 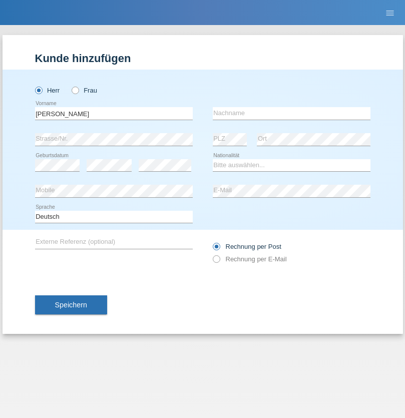 I want to click on h1: Kunde hinzufügen, so click(x=203, y=58).